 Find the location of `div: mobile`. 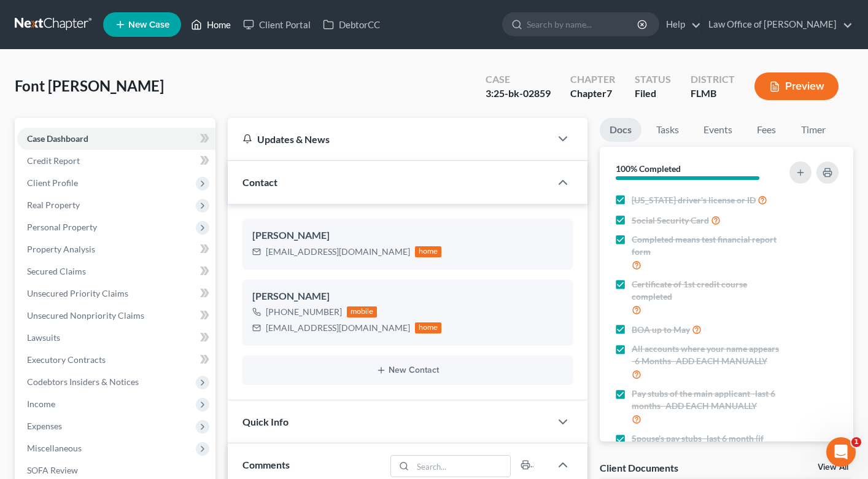

div: mobile is located at coordinates (363, 312).